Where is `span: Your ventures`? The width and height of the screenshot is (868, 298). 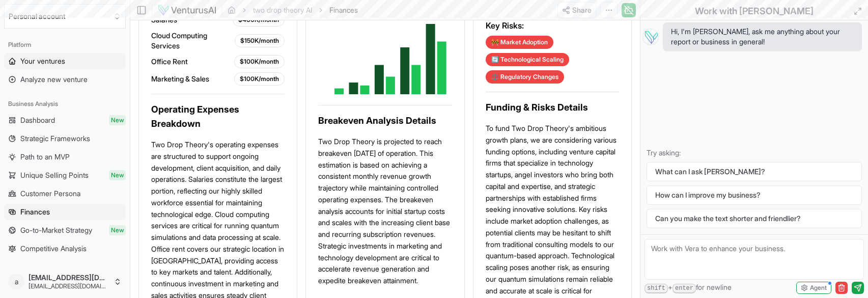 span: Your ventures is located at coordinates (43, 61).